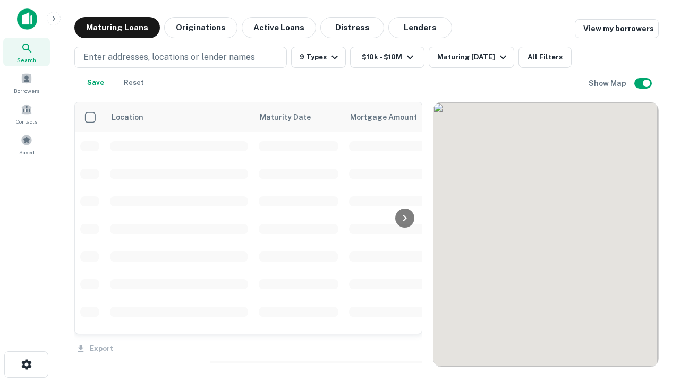  Describe the element at coordinates (279, 28) in the screenshot. I see `button: Active Loans` at that location.